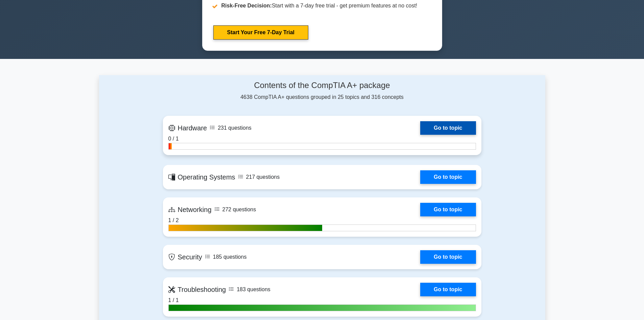 This screenshot has width=644, height=320. I want to click on h4: Contents of the CompTIA A+ package, so click(322, 85).